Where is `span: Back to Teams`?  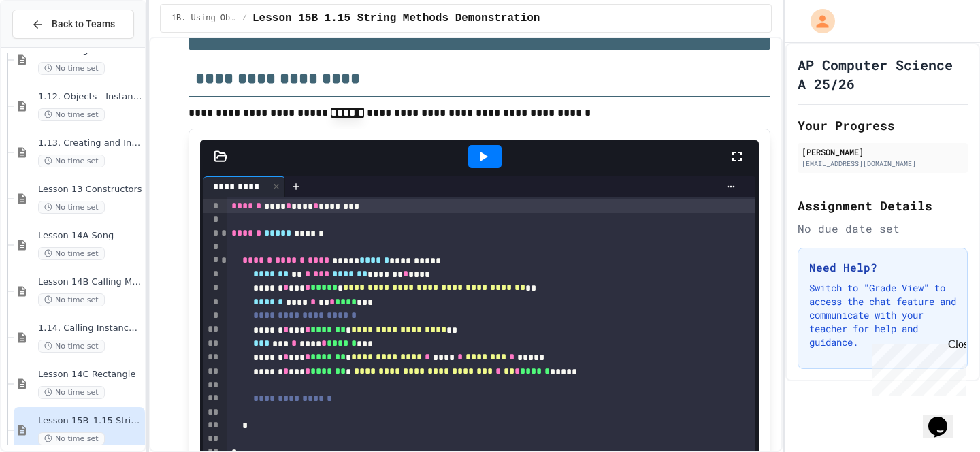
span: Back to Teams is located at coordinates (83, 24).